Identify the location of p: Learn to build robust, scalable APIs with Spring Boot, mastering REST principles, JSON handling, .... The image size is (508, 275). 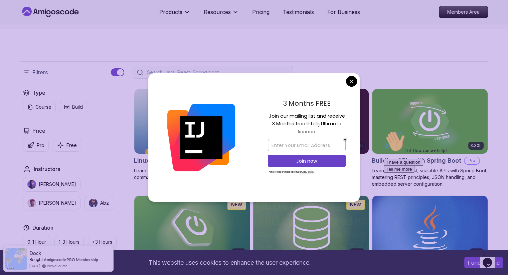
(430, 178).